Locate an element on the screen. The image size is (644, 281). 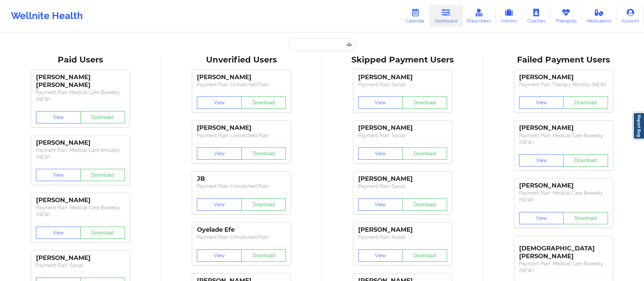
div: Skipped Payment Users is located at coordinates (403, 60).